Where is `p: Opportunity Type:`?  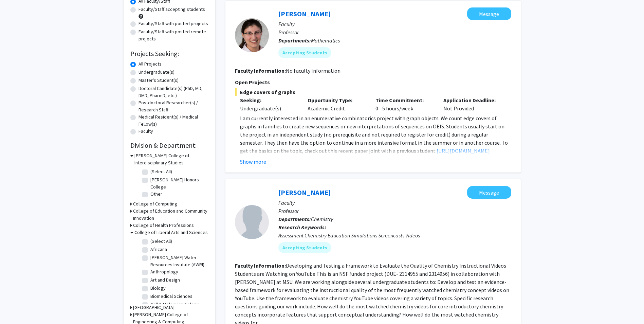 p: Opportunity Type: is located at coordinates (336, 100).